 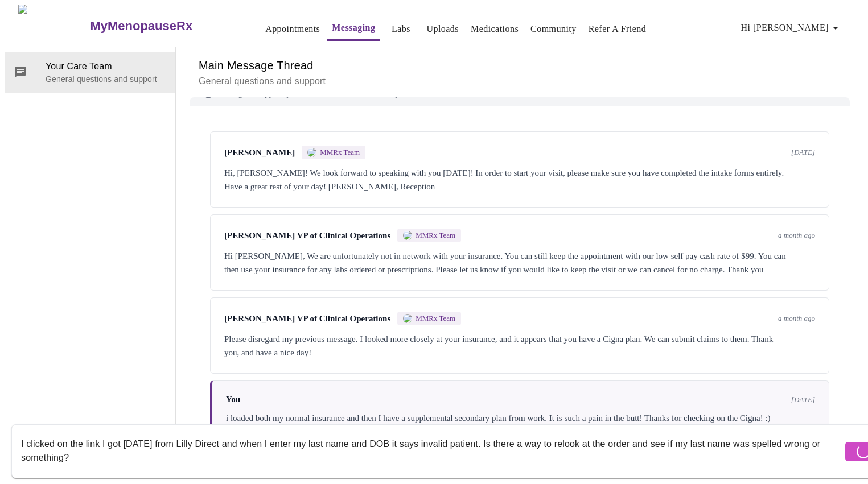 What do you see at coordinates (354, 28) in the screenshot?
I see `button: Messaging` at bounding box center [354, 28].